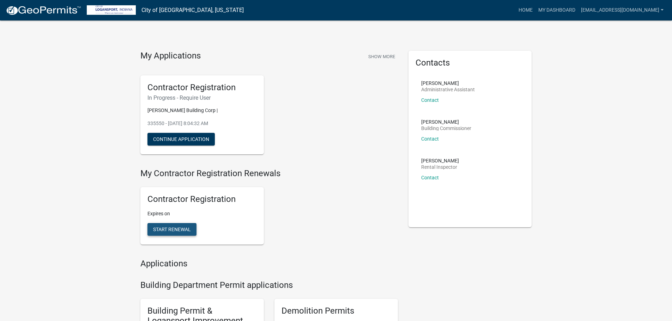  Describe the element at coordinates (525, 10) in the screenshot. I see `a: Home` at that location.